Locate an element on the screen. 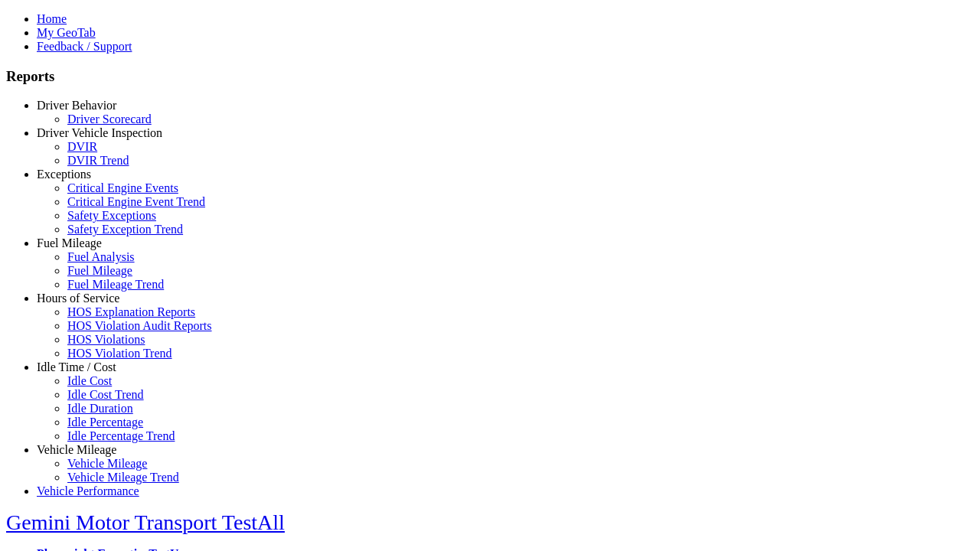 This screenshot has width=980, height=551. a: Vehicle Mileage Trend is located at coordinates (123, 477).